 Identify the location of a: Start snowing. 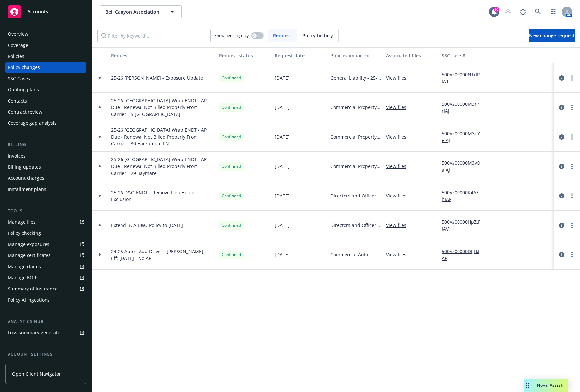
(508, 12).